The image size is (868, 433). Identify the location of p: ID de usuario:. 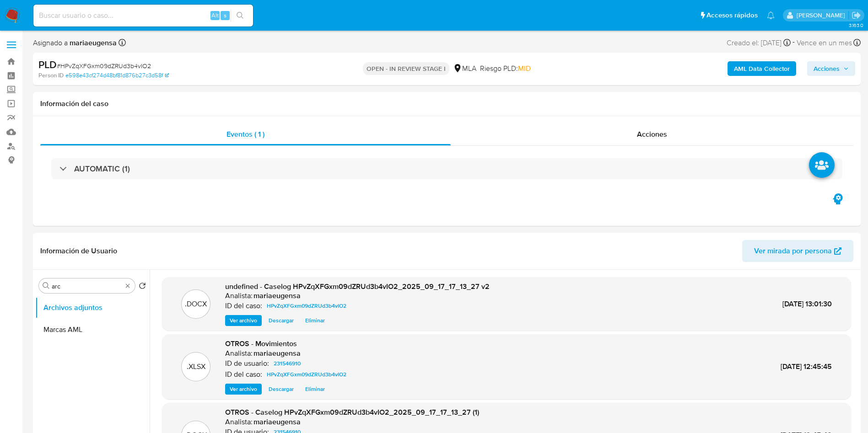
(247, 364).